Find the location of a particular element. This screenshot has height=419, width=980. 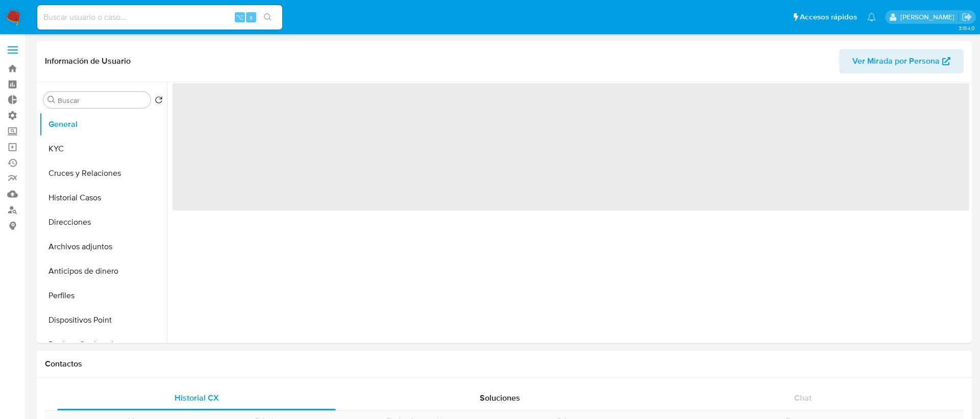

button: Perfiles is located at coordinates (103, 295).